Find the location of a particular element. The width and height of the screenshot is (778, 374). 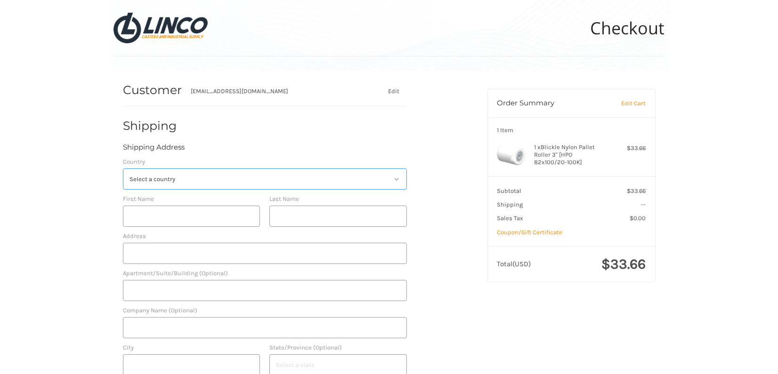

div: $33.66 is located at coordinates (627, 148).